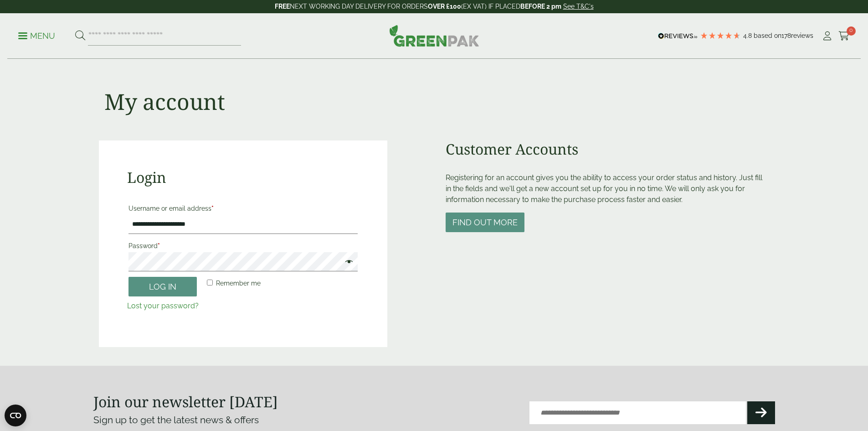 The width and height of the screenshot is (868, 431). Describe the element at coordinates (36, 36) in the screenshot. I see `p: Menu` at that location.